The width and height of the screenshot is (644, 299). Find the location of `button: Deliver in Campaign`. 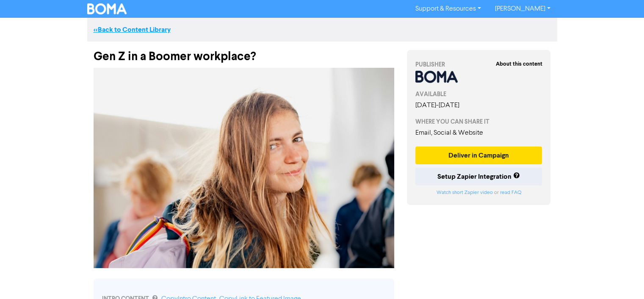

button: Deliver in Campaign is located at coordinates (479, 155).